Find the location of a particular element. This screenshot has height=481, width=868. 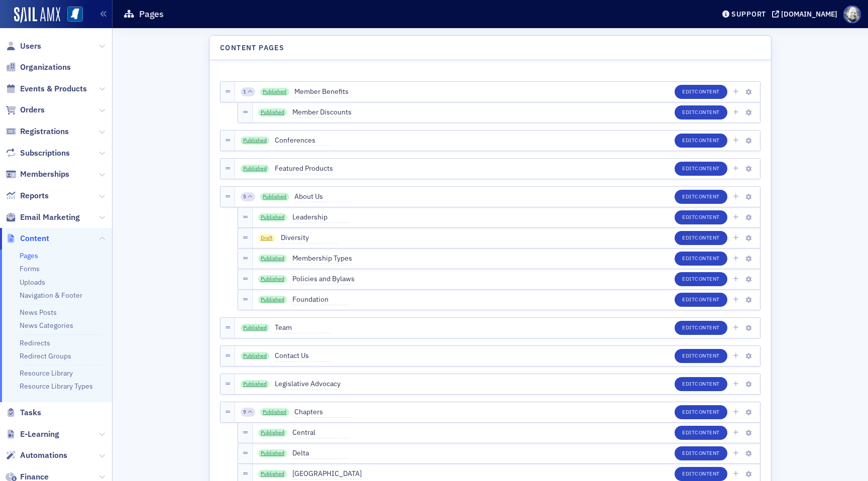

span: Central is located at coordinates (321, 433).